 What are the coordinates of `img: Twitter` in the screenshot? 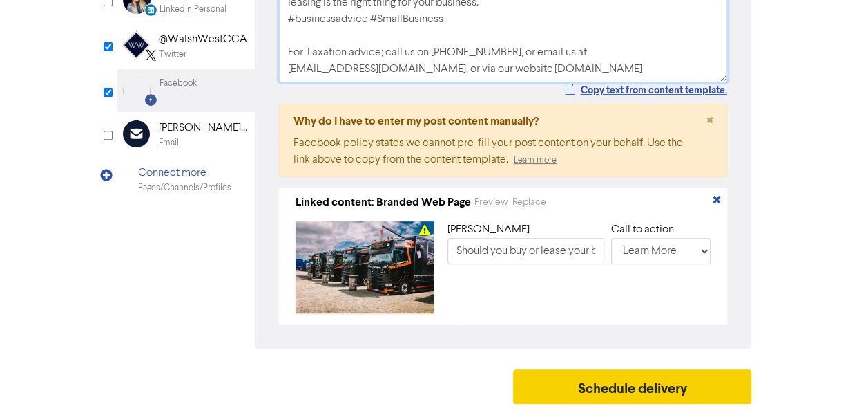 It's located at (136, 45).